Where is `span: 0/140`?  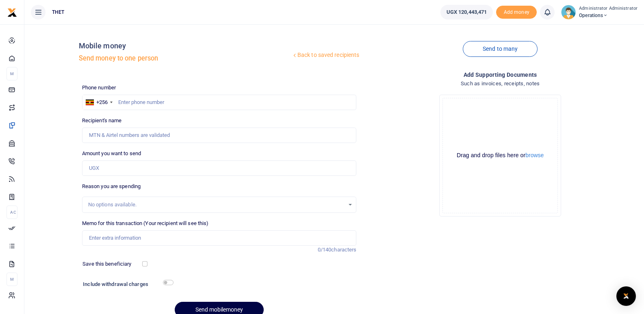
span: 0/140 is located at coordinates (325, 249).